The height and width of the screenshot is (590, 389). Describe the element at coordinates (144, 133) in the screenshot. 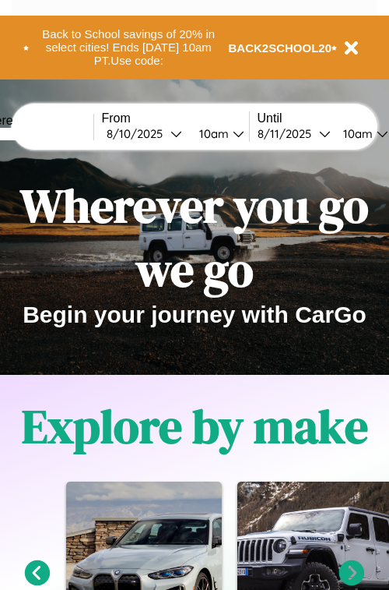

I see `button: 8/10/2025` at that location.